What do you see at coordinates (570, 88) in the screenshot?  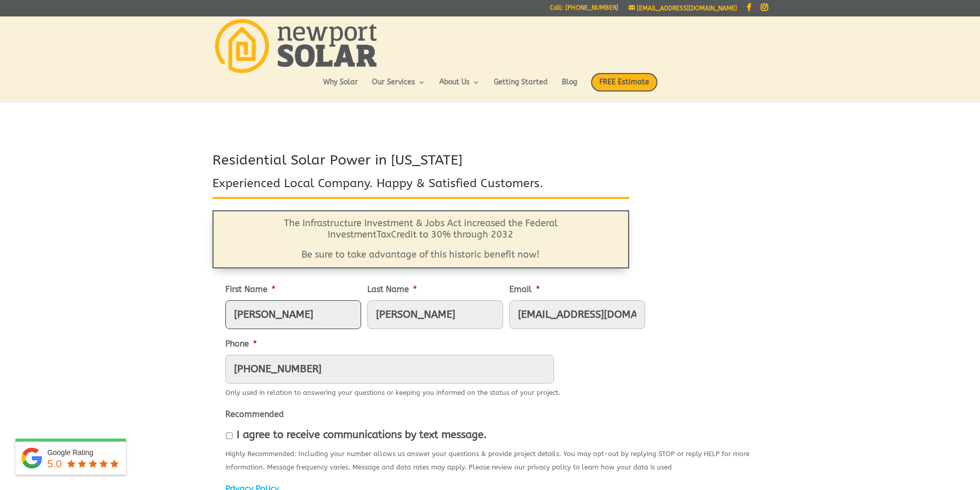 I see `a: Blog` at bounding box center [570, 88].